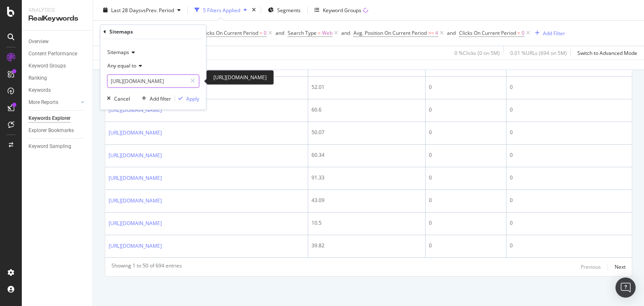  I want to click on span: vs Prev. Period, so click(157, 10).